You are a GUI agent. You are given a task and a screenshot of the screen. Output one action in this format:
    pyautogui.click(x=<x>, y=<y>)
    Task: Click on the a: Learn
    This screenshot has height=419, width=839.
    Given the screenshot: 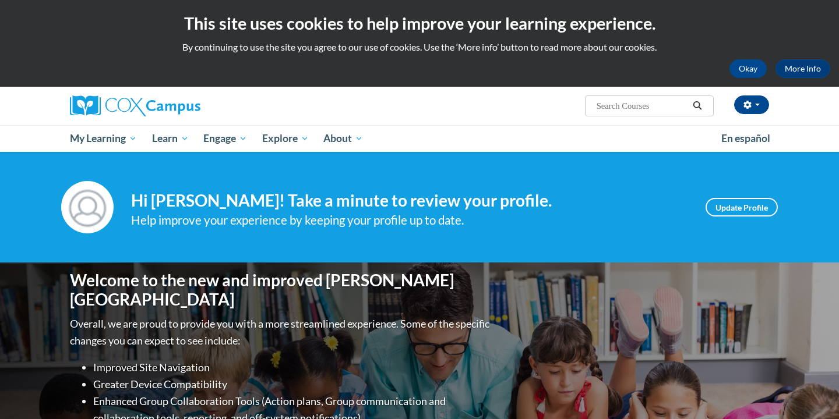 What is the action you would take?
    pyautogui.click(x=170, y=139)
    